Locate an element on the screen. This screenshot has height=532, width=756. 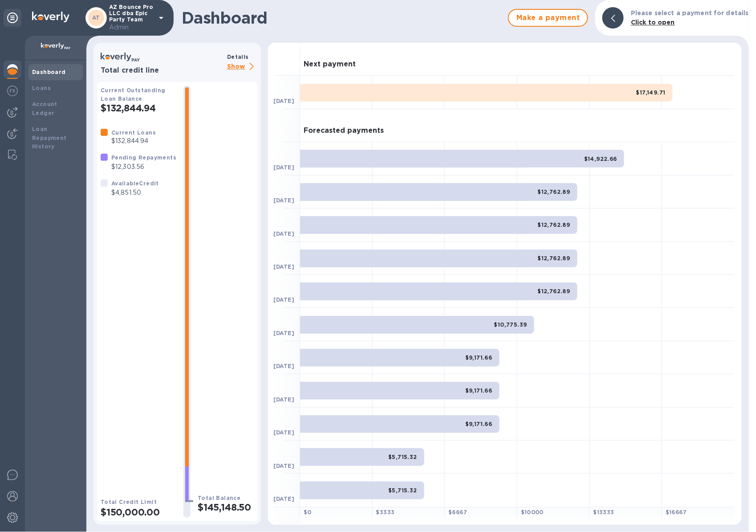
h2: $132,844.94 is located at coordinates (138, 108).